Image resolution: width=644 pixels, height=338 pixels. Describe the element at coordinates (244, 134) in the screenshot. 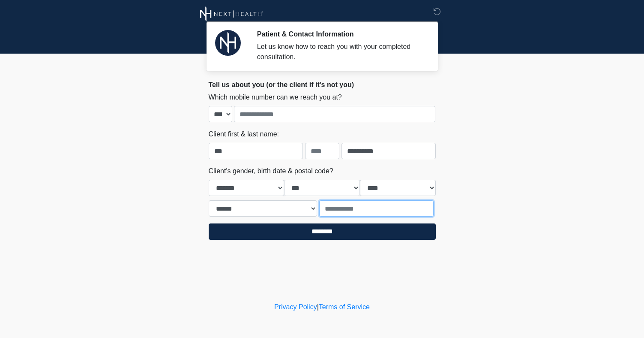

I see `label: Client first & last name:` at that location.